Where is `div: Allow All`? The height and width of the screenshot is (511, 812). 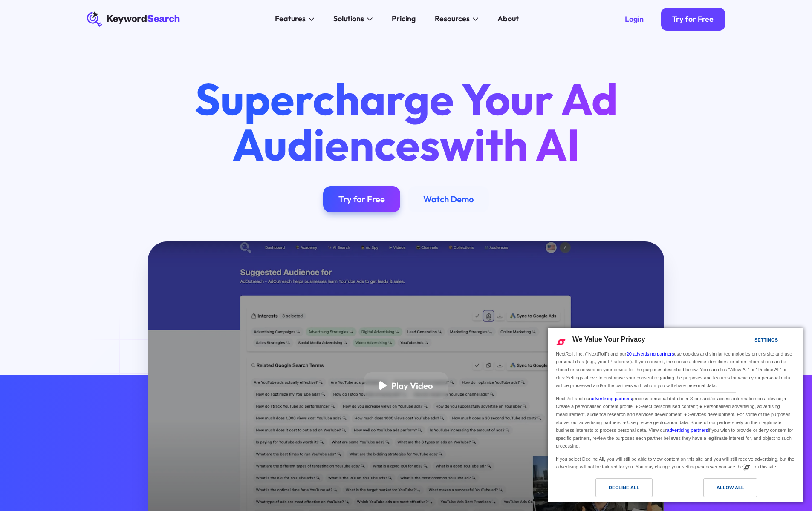
div: Allow All is located at coordinates (730, 488).